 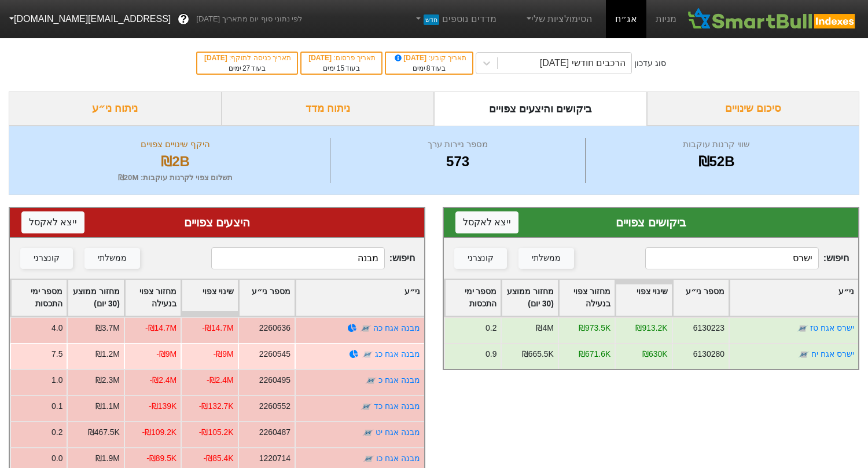 What do you see at coordinates (544, 327) in the screenshot?
I see `div: ₪4M` at bounding box center [544, 327].